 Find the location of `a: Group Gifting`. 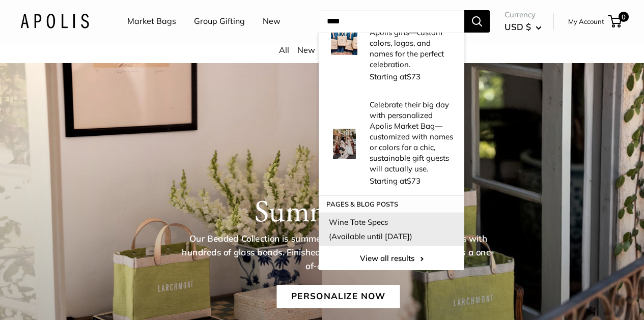

a: Group Gifting is located at coordinates (220, 22).